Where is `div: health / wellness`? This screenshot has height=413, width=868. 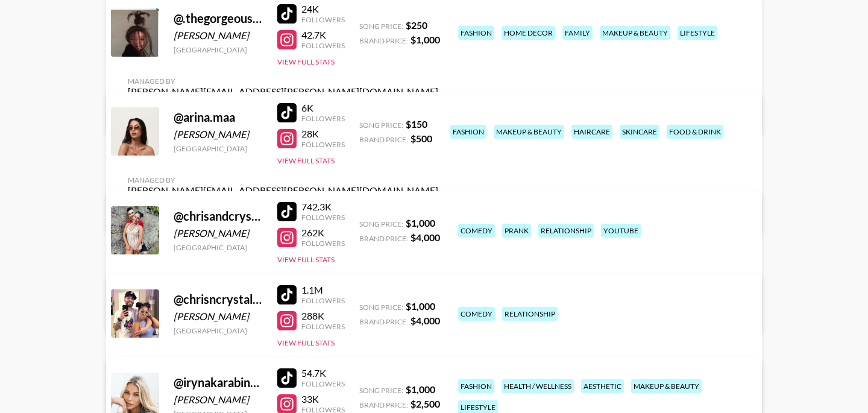
div: health / wellness is located at coordinates (538, 386).